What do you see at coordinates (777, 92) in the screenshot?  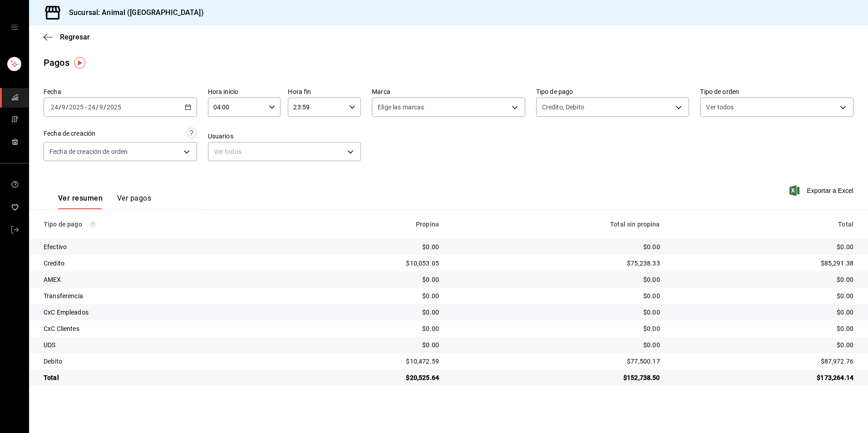 I see `label: Tipo de orden` at bounding box center [777, 92].